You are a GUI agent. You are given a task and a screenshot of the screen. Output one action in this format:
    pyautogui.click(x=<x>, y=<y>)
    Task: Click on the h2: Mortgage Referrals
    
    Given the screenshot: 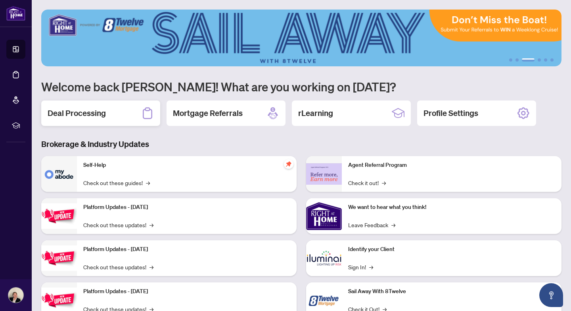 What is the action you would take?
    pyautogui.click(x=208, y=113)
    